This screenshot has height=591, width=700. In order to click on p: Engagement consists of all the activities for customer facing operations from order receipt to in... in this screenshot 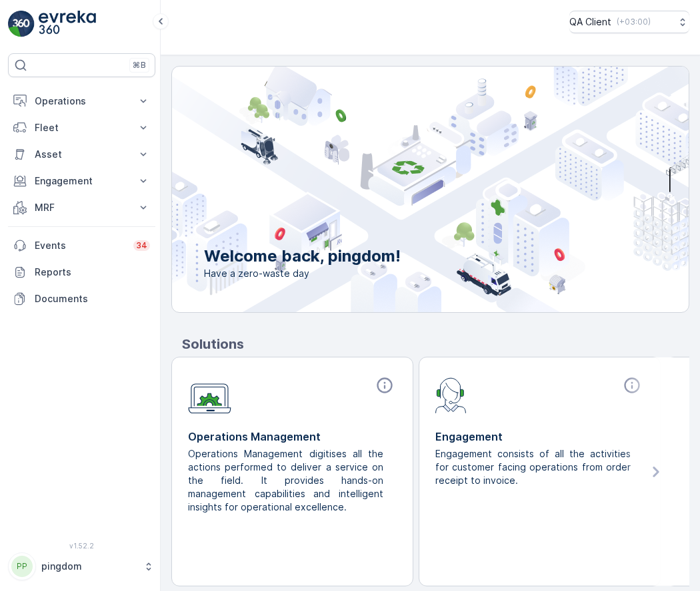, I will do `click(534, 467)`.